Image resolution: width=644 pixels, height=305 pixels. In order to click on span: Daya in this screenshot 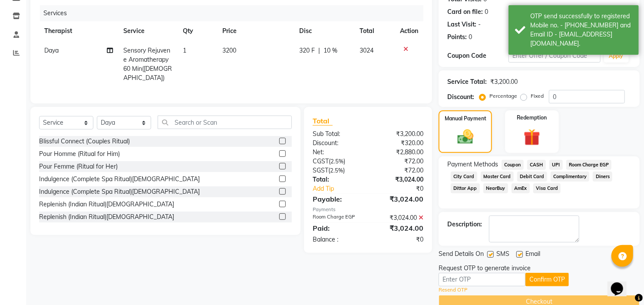, I will do `click(51, 50)`.